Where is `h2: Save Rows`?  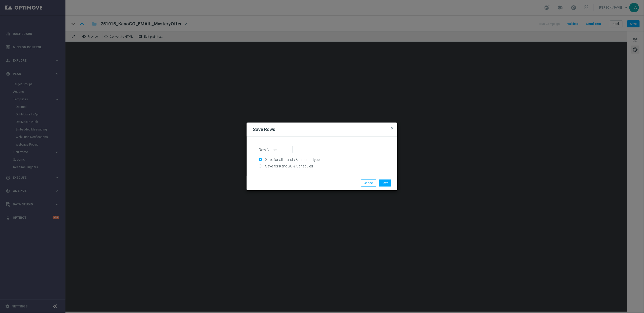 h2: Save Rows is located at coordinates (264, 129).